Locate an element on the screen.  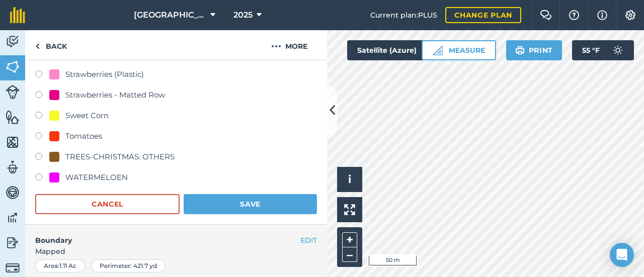
div: Strawberries - Matted Row is located at coordinates (115, 95).